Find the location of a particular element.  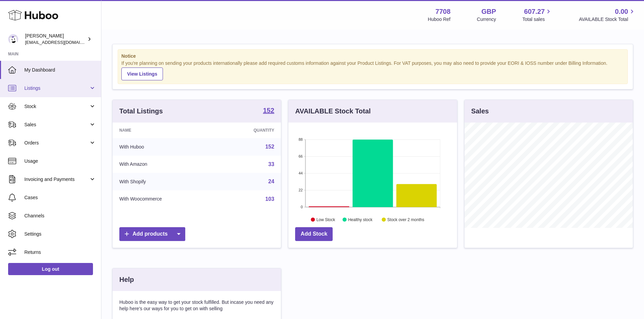

text: 44 is located at coordinates (301, 173).